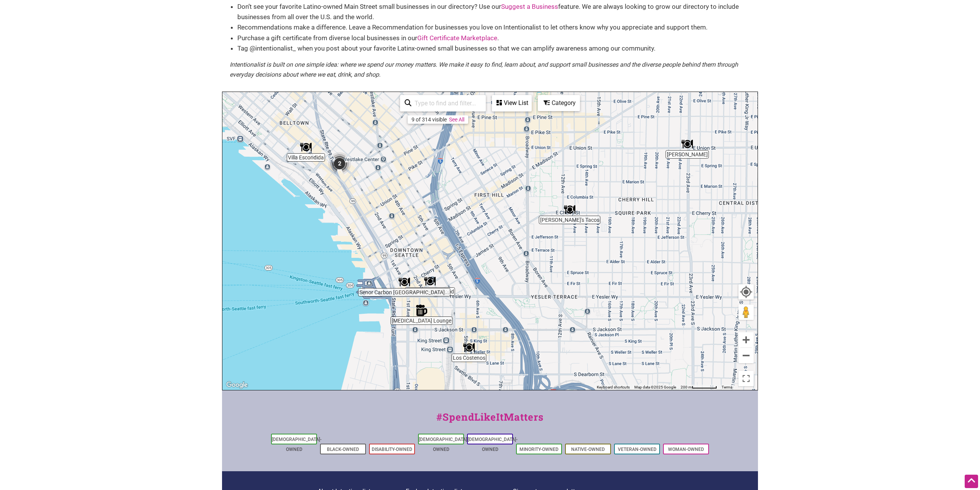 This screenshot has height=490, width=980. I want to click on button: Map Scale: 200 m per 62 pixels, so click(699, 387).